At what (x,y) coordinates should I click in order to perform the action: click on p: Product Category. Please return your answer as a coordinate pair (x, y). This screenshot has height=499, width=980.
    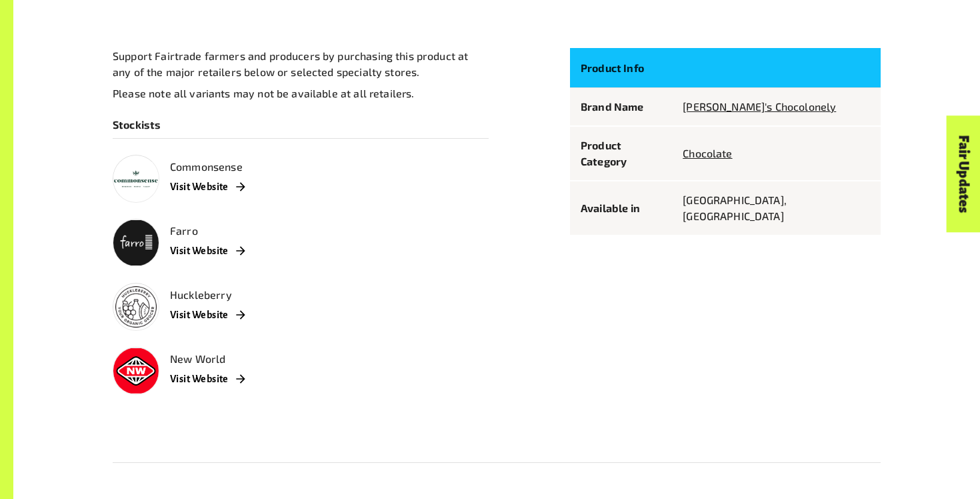
    Looking at the image, I should click on (621, 154).